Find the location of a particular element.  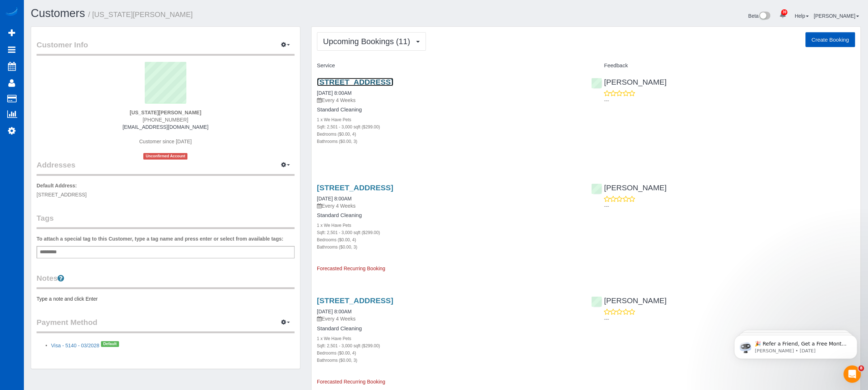

img: Profile image for Ellie is located at coordinates (22, 27).